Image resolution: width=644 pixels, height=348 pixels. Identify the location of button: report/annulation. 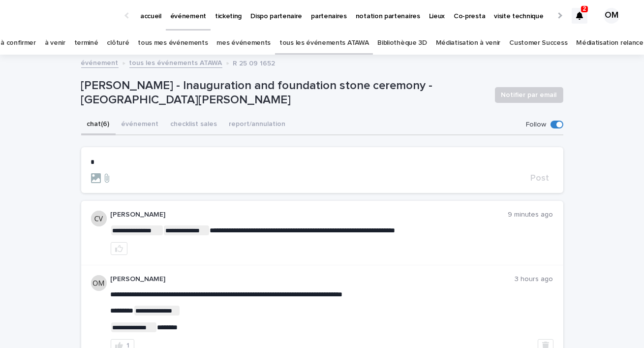
(257, 125).